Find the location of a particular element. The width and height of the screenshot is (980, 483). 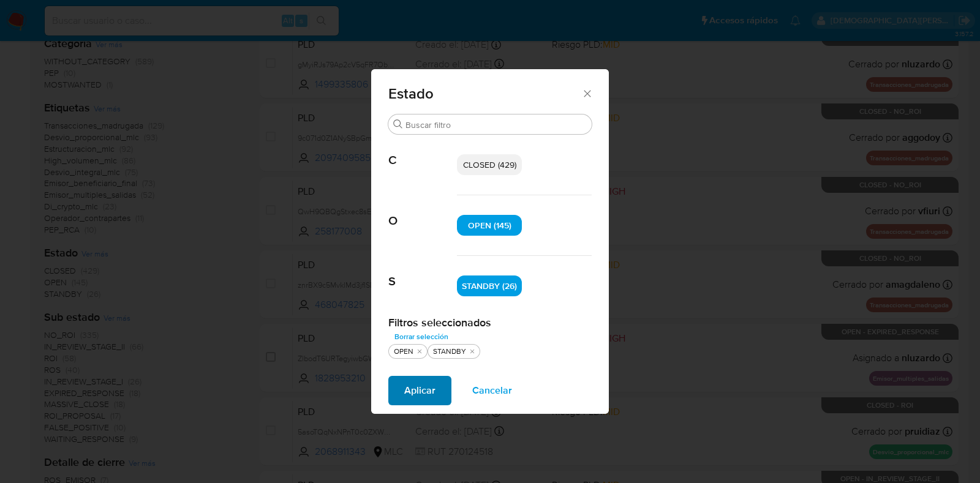

input: Buscar filtro is located at coordinates (496, 125).